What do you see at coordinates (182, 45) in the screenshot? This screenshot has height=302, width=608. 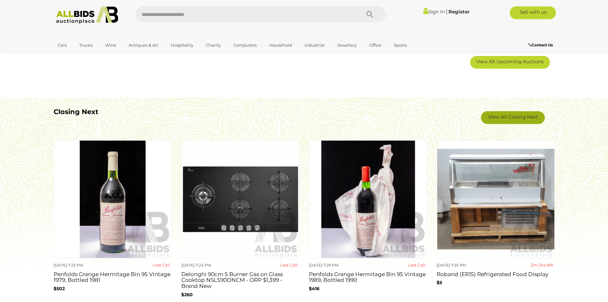 I see `a: Hospitality` at bounding box center [182, 45].